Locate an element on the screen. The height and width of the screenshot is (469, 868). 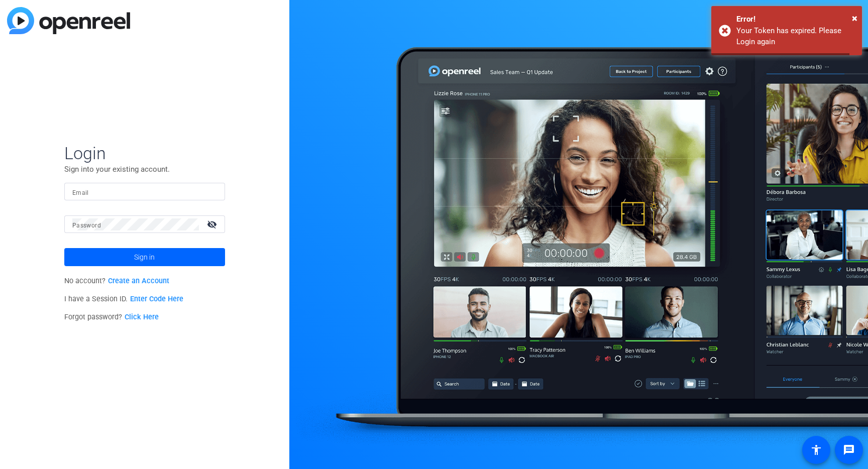
mat-label: Password is located at coordinates (86, 225).